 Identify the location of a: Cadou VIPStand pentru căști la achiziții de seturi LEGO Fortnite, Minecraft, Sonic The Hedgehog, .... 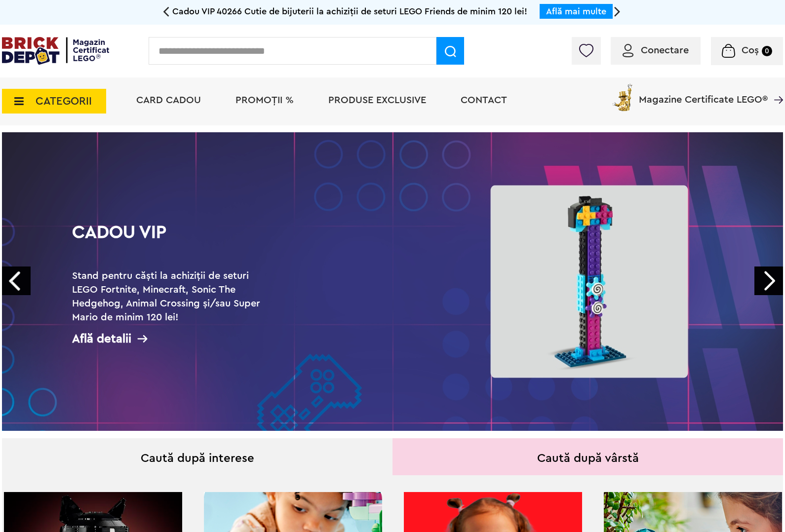
(393, 282).